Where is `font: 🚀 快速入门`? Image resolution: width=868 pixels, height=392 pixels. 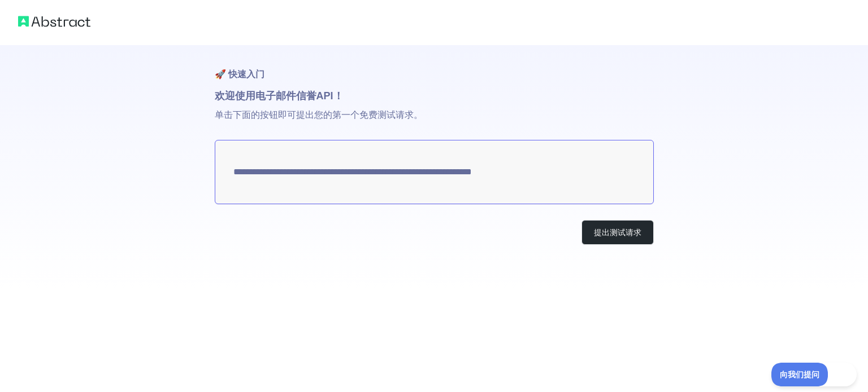
font: 🚀 快速入门 is located at coordinates (240, 74).